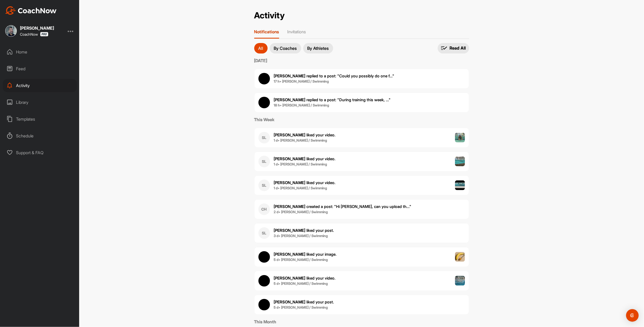 Image resolution: width=644 pixels, height=327 pixels. What do you see at coordinates (319, 48) in the screenshot?
I see `p: By Athletes` at bounding box center [319, 48].